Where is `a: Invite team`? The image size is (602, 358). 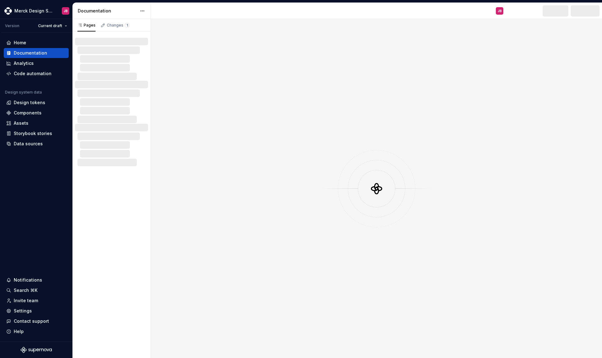
a: Invite team is located at coordinates (36, 301).